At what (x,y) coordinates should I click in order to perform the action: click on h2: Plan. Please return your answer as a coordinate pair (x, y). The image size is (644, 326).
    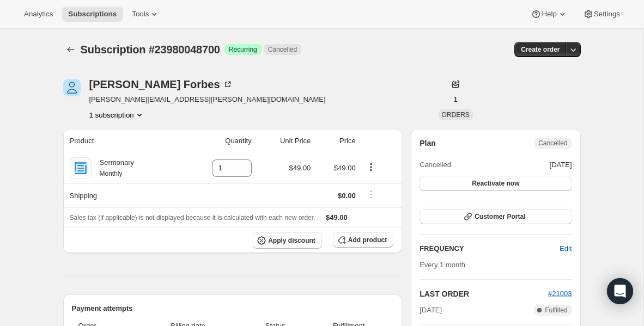
    Looking at the image, I should click on (428, 143).